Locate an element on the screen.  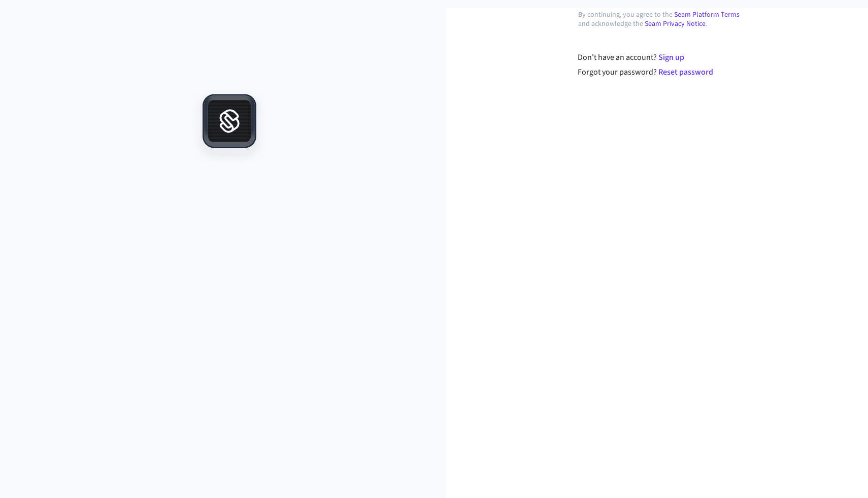
div: Don't have an account? is located at coordinates (663, 57).